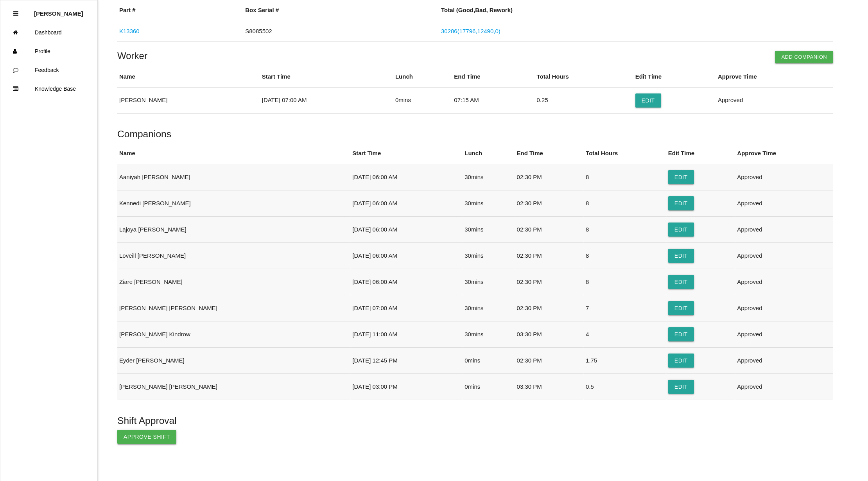  What do you see at coordinates (16, 14) in the screenshot?
I see `div: Close` at bounding box center [16, 14].